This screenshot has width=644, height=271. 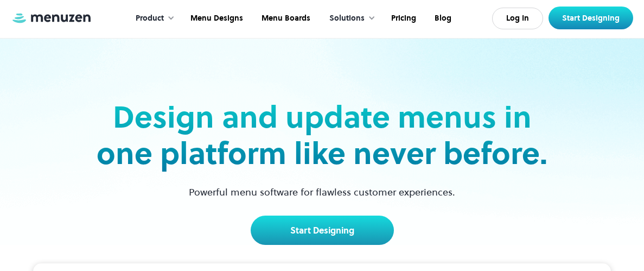 What do you see at coordinates (322, 192) in the screenshot?
I see `p: Powerful menu software for flawless customer experiences.` at bounding box center [322, 192].